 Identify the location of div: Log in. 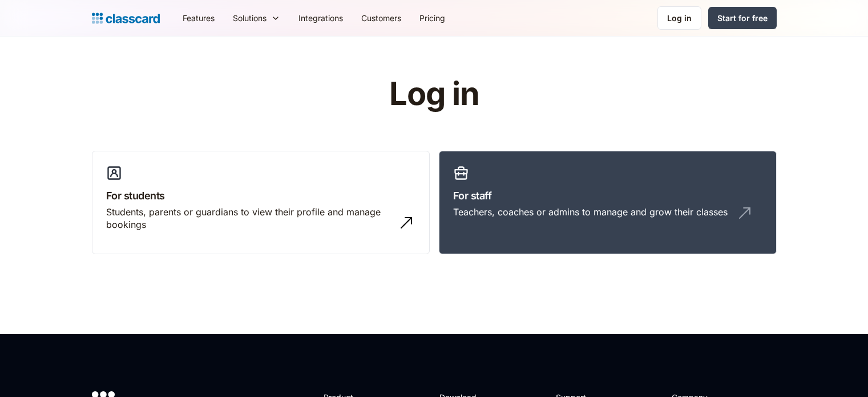
(679, 18).